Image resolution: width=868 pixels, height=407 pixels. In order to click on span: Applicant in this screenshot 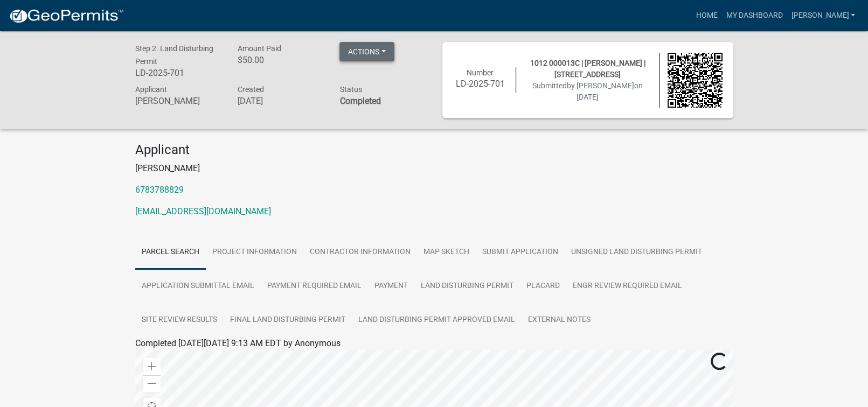, I will do `click(151, 89)`.